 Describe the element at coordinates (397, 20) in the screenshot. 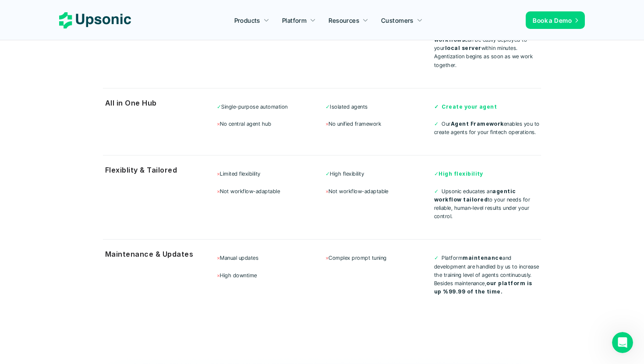

I see `p: Customers` at that location.